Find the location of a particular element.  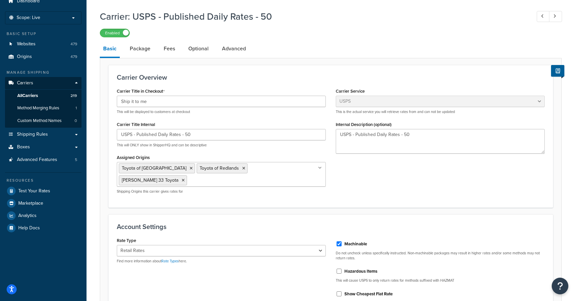

a: Previous Record is located at coordinates (543, 16).